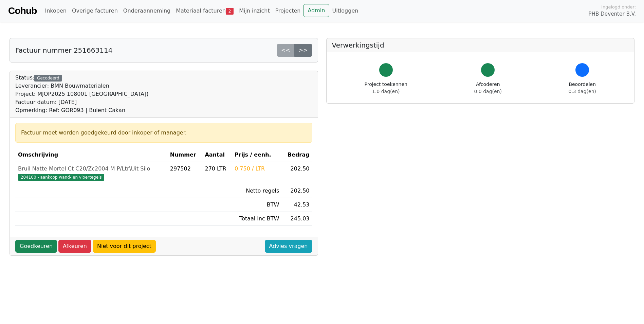 This screenshot has height=324, width=644. Describe the element at coordinates (217, 169) in the screenshot. I see `div: 270 LTR` at that location.